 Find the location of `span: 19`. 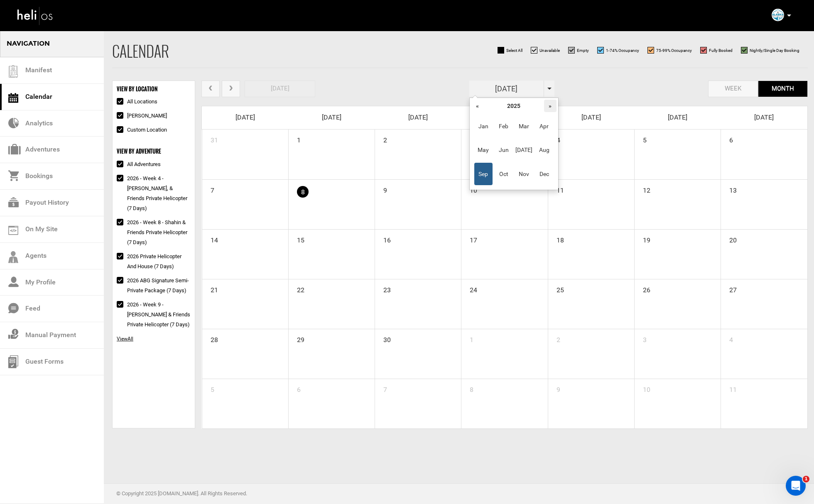

span: 19 is located at coordinates (643, 238).